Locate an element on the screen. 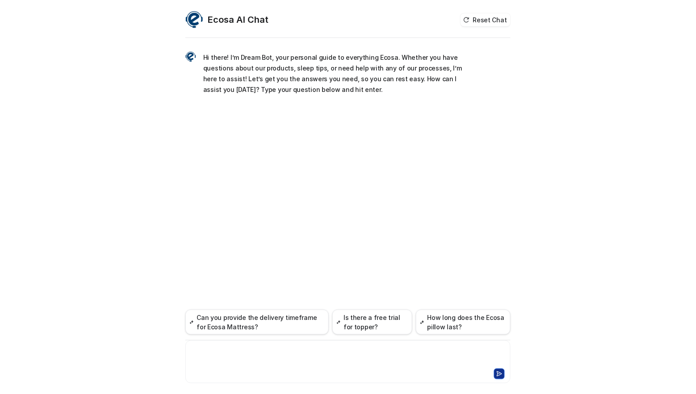 The image size is (696, 394). button: Reset Chat is located at coordinates (486, 20).